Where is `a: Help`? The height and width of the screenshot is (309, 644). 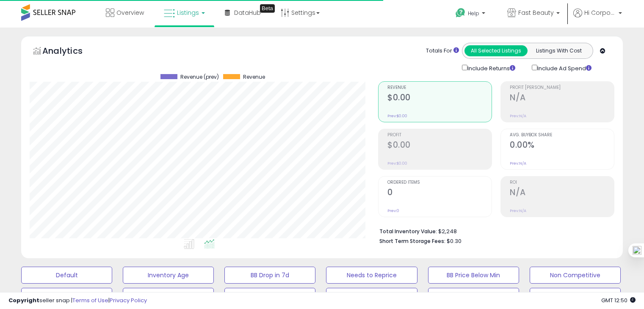 a: Help is located at coordinates (471, 14).